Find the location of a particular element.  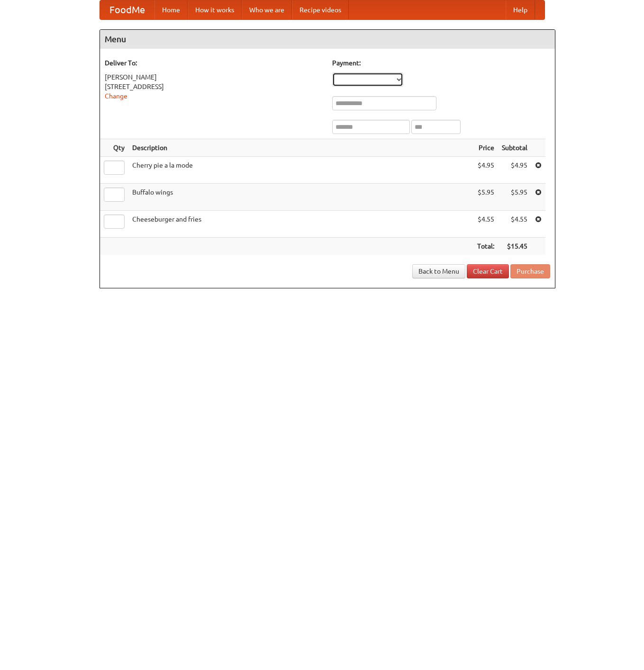

th: Total: is located at coordinates (485, 246).